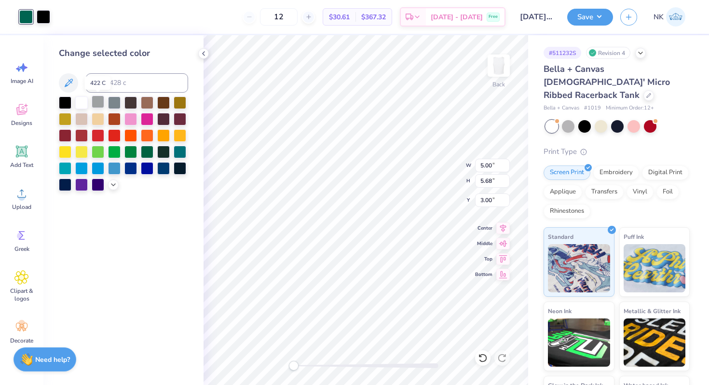  What do you see at coordinates (294, 365) in the screenshot?
I see `div: Accessibility label` at bounding box center [294, 365].